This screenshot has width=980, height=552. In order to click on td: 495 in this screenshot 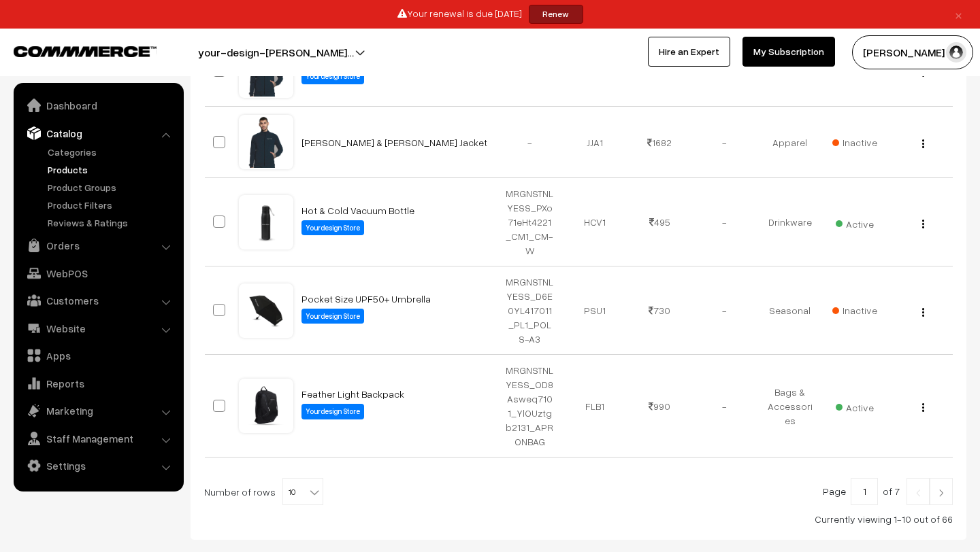, I will do `click(660, 223)`.